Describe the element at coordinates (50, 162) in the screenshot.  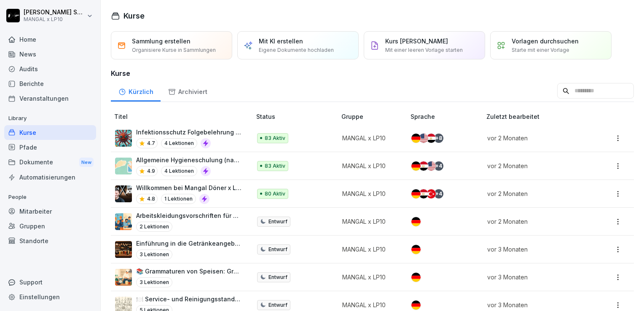
I see `a: DokumenteNew` at that location.